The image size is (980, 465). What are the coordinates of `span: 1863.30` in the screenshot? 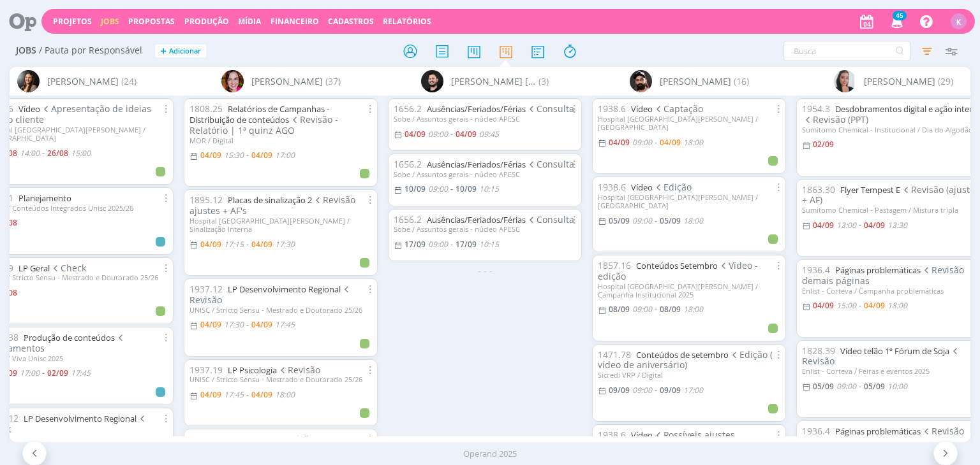 It's located at (819, 189).